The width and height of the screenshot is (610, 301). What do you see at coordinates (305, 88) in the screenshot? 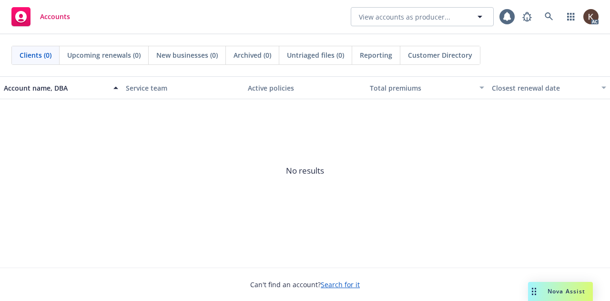
I see `div: Active policies` at bounding box center [305, 88].